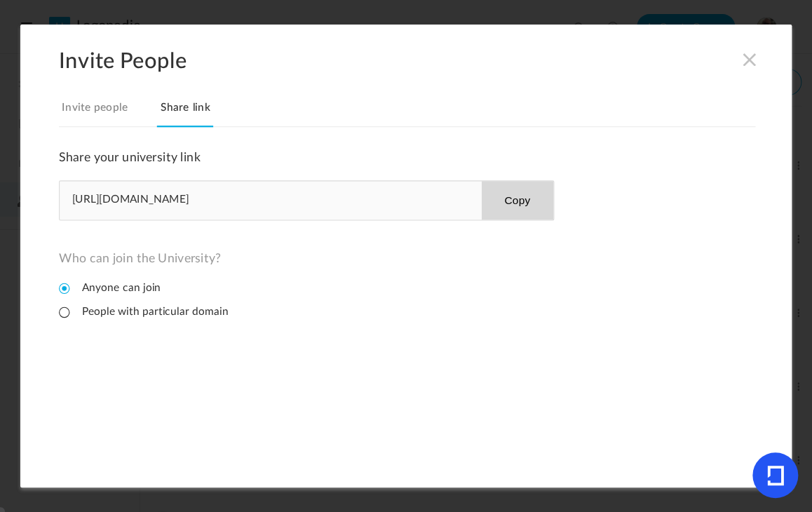 This screenshot has height=512, width=812. Describe the element at coordinates (143, 311) in the screenshot. I see `li: People with particular domain` at that location.